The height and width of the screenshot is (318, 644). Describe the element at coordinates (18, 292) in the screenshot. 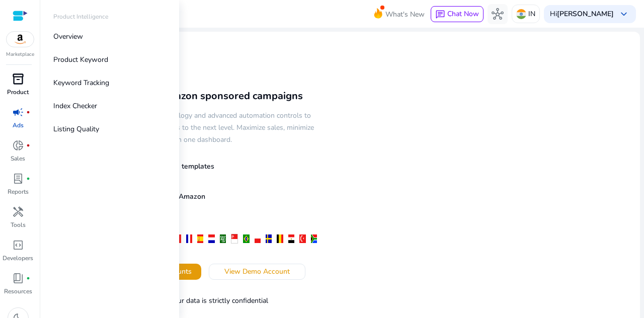

I see `p: Resources` at that location.